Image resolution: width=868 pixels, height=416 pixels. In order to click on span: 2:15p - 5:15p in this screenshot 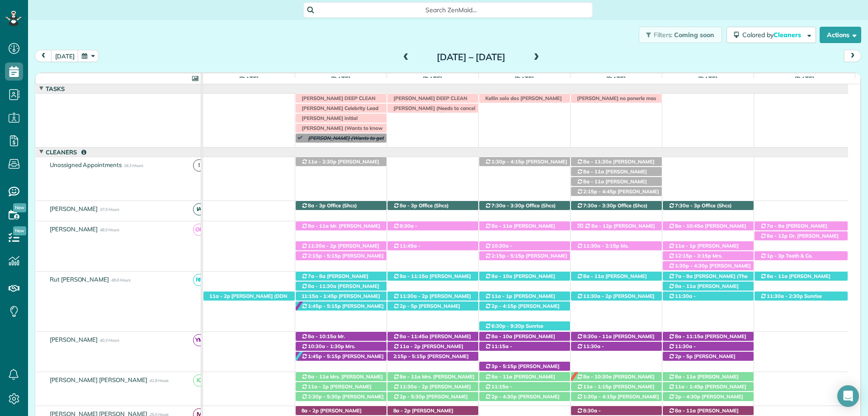, I will do `click(508, 255)`.